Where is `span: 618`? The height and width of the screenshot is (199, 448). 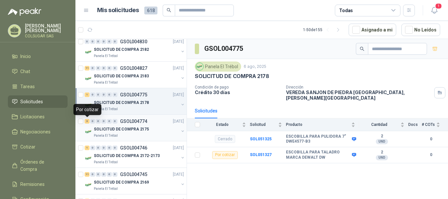 span: 618 is located at coordinates (151, 10).